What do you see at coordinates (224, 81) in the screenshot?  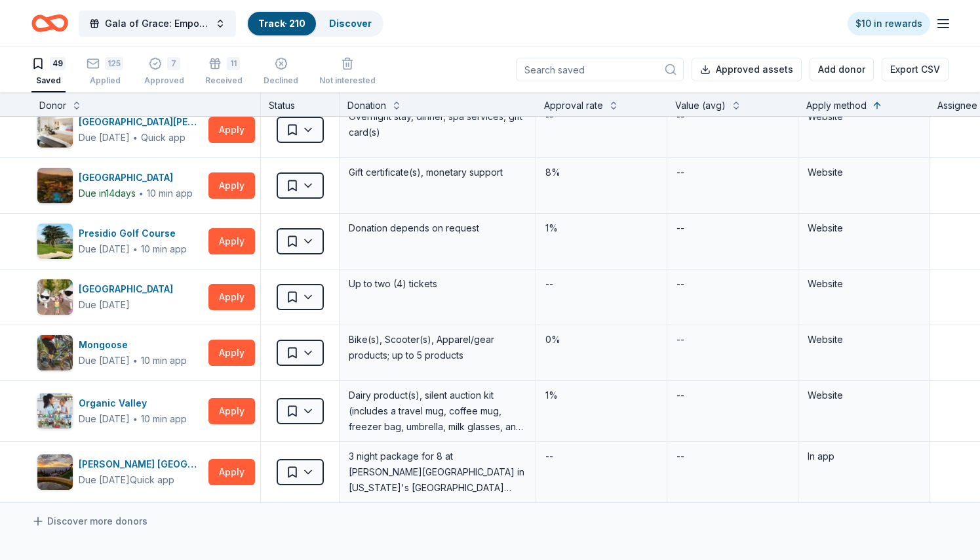 I see `div: Received` at bounding box center [224, 81].